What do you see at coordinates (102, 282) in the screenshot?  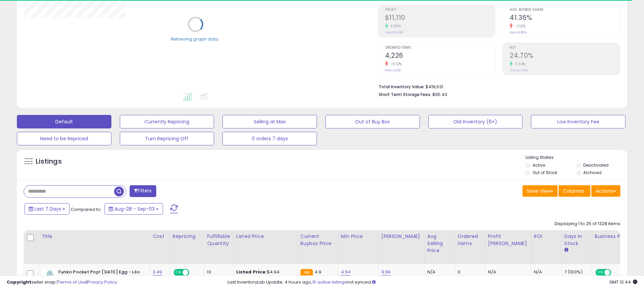 I see `a: Privacy Policy` at bounding box center [102, 282].